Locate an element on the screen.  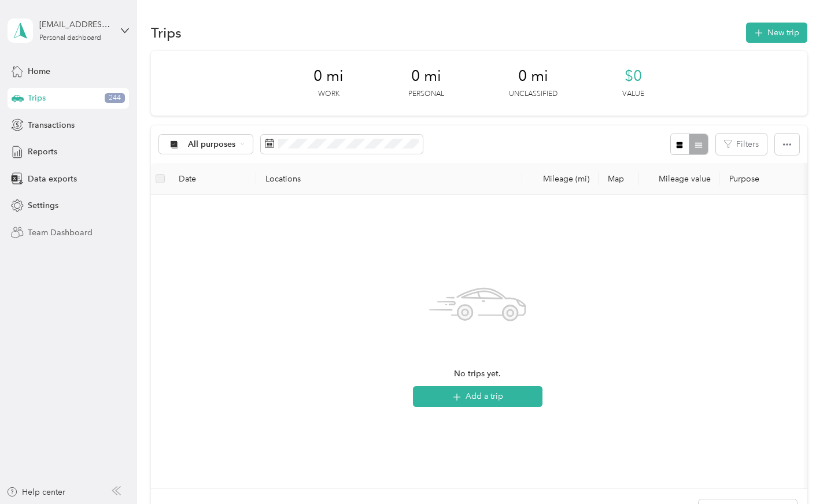
th: Mileage (mi) is located at coordinates (560, 179).